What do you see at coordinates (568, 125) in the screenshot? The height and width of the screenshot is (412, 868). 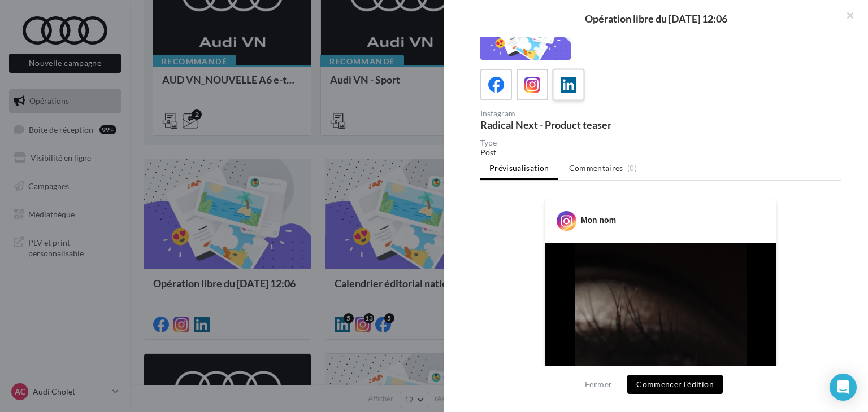 I see `div: Radical Next - Product teaser` at bounding box center [568, 125].